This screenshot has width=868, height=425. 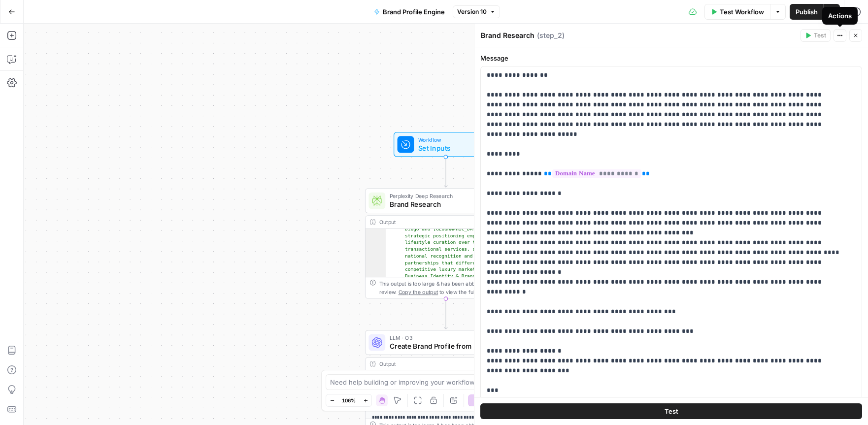 I want to click on span: Version 10, so click(x=471, y=12).